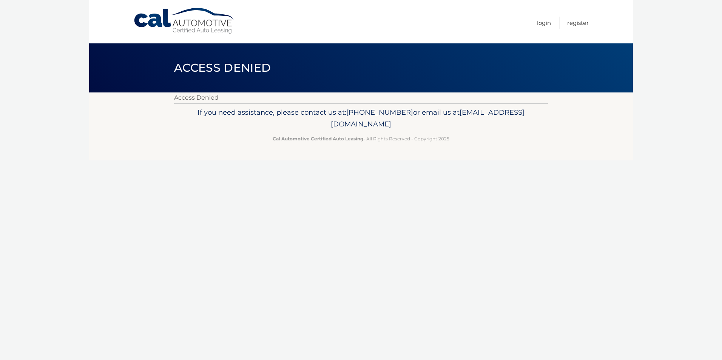 The image size is (722, 360). Describe the element at coordinates (361, 139) in the screenshot. I see `p: - All Rights Reserved - Copyright 2025` at that location.